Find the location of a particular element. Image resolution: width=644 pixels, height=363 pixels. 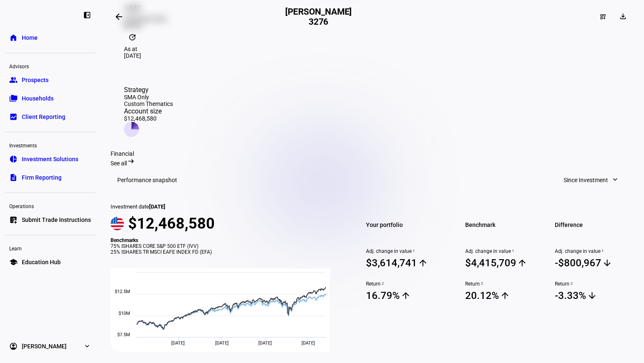

div: Advisors is located at coordinates (50, 66).